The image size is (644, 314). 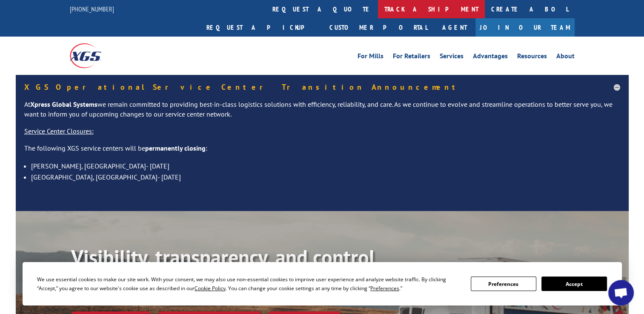 I want to click on strong: Xpress Global Systems, so click(x=64, y=104).